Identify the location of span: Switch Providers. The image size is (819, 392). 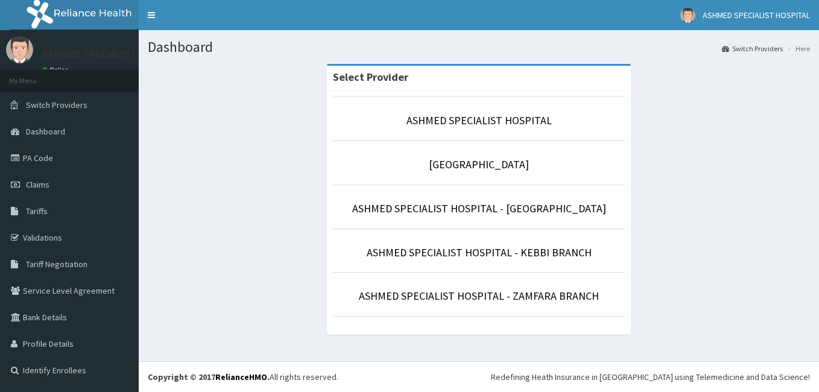
(57, 105).